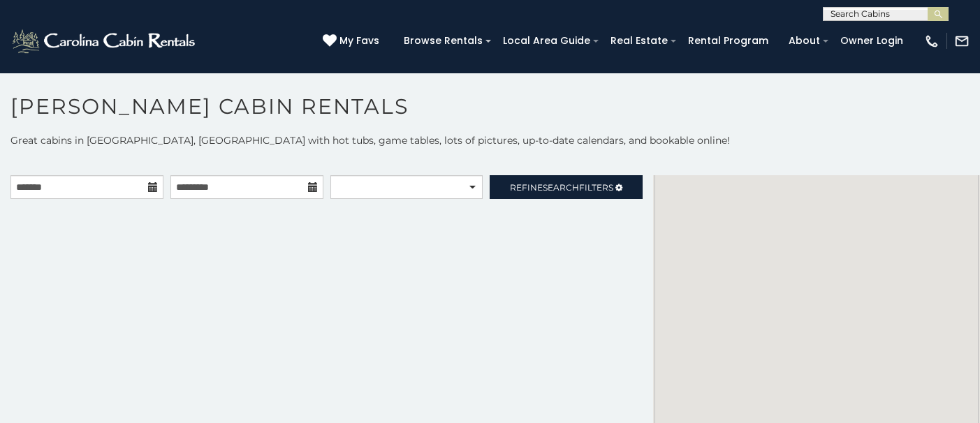 The height and width of the screenshot is (423, 980). I want to click on a: RefineSearchFilters, so click(566, 187).